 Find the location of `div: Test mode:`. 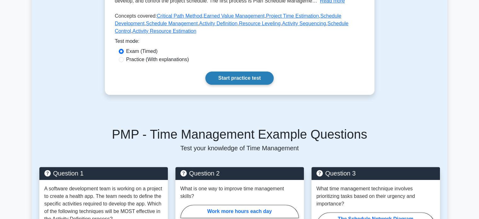

div: Test mode: is located at coordinates (239, 42).